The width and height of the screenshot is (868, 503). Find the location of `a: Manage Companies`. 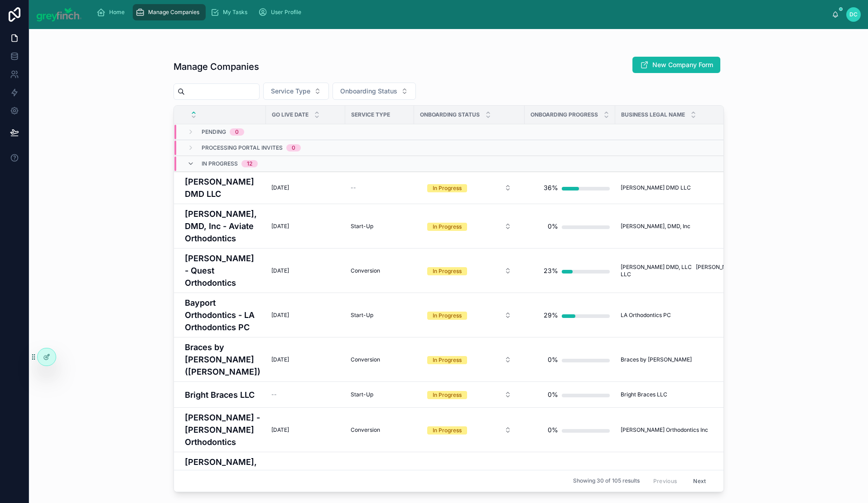

a: Manage Companies is located at coordinates (169, 12).